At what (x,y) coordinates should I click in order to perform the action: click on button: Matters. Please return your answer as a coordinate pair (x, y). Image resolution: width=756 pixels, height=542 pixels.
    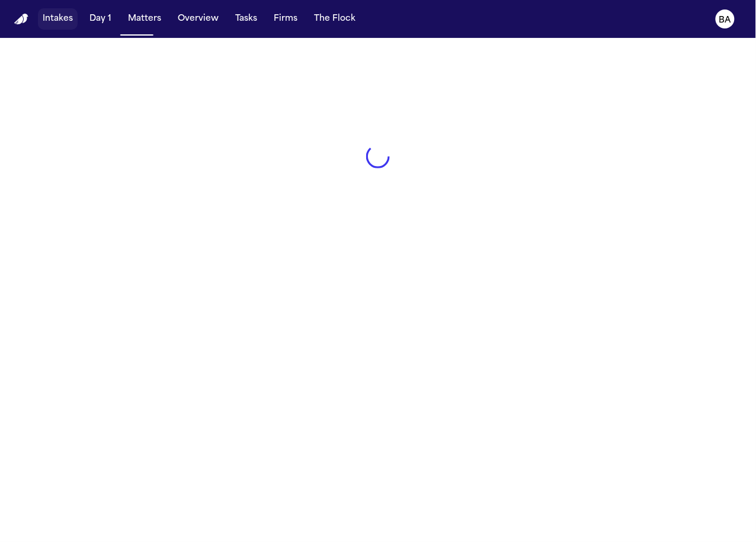
    Looking at the image, I should click on (144, 19).